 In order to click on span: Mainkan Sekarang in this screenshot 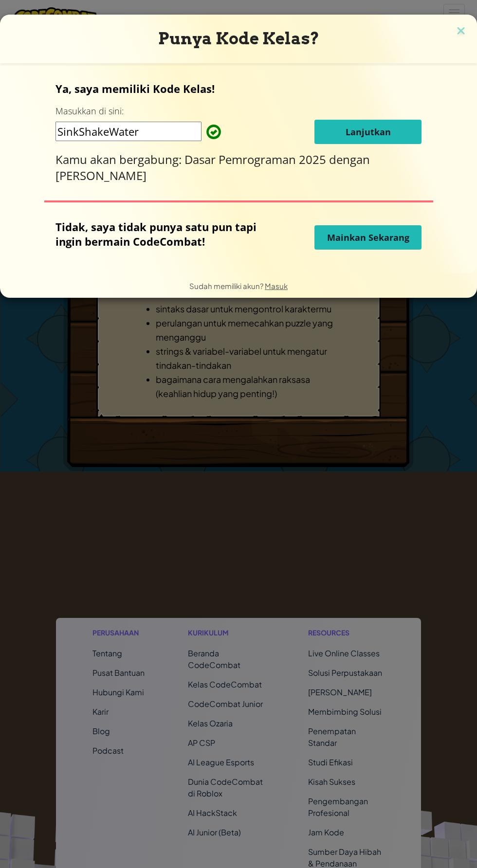, I will do `click(368, 237)`.